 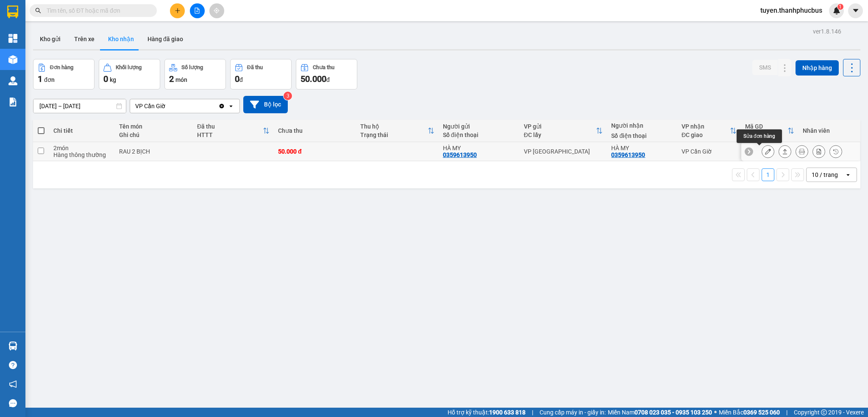 I want to click on span: copyright, so click(x=824, y=413).